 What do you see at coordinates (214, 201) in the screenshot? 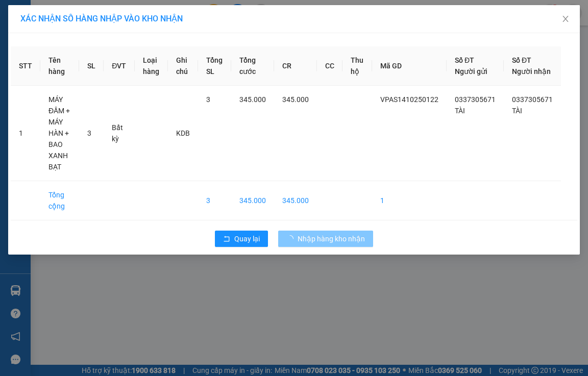
I see `td: 3` at bounding box center [214, 201].